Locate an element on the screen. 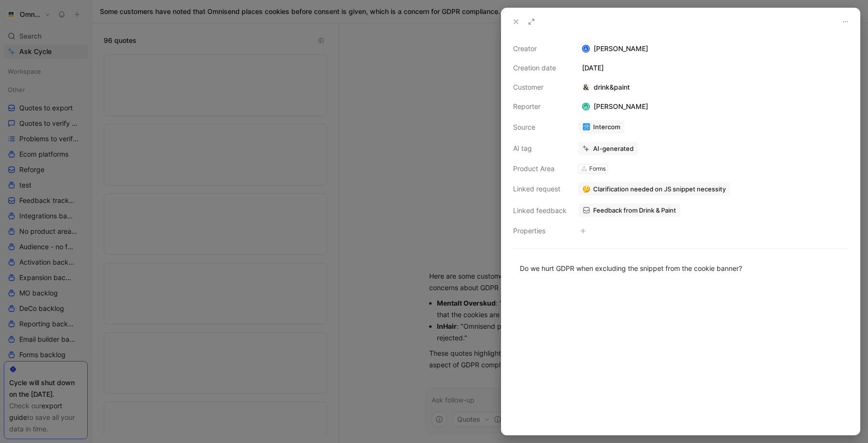  img: logo is located at coordinates (586, 87).